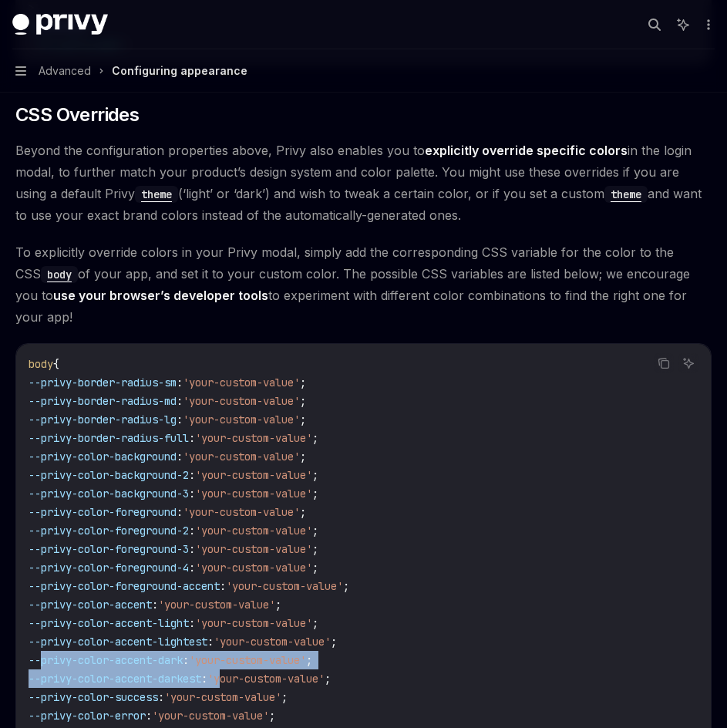 This screenshot has height=728, width=727. What do you see at coordinates (108, 494) in the screenshot?
I see `span: --privy-color-background-3` at bounding box center [108, 494].